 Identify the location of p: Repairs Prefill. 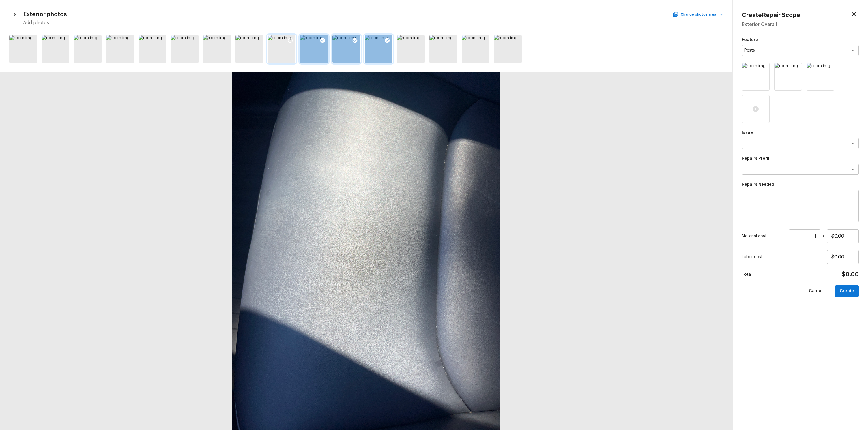
(800, 159).